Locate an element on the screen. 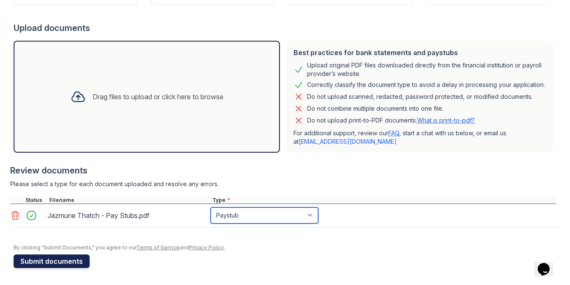 This screenshot has width=570, height=285. a: Privacy Policy. is located at coordinates (207, 248).